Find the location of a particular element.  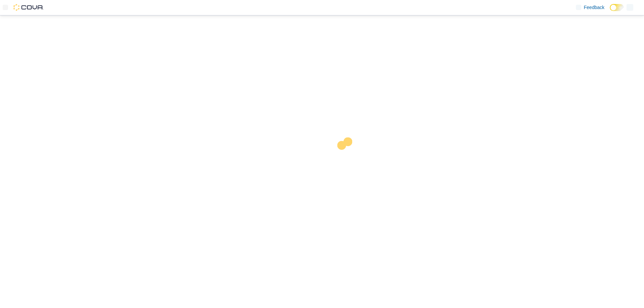

input: Dark Mode is located at coordinates (617, 7).